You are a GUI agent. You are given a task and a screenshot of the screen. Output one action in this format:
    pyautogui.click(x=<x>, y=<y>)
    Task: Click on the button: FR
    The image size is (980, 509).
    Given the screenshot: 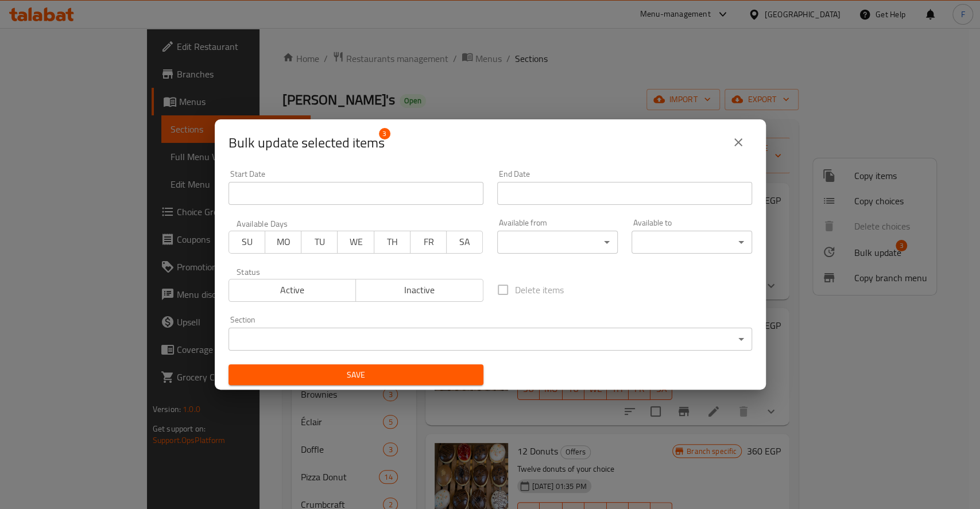 What is the action you would take?
    pyautogui.click(x=428, y=242)
    